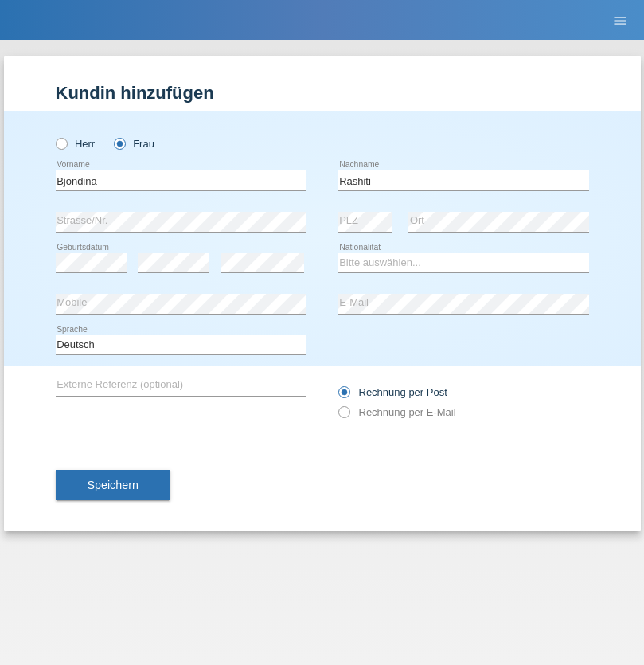  I want to click on span: Speichern, so click(113, 485).